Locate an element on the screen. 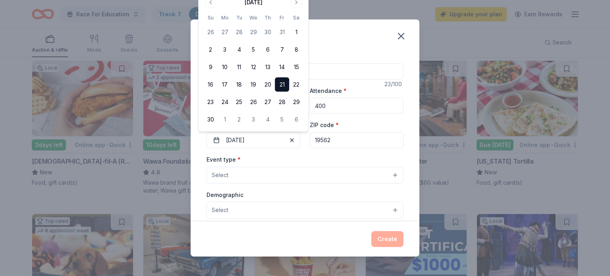  label: Event type is located at coordinates (224, 160).